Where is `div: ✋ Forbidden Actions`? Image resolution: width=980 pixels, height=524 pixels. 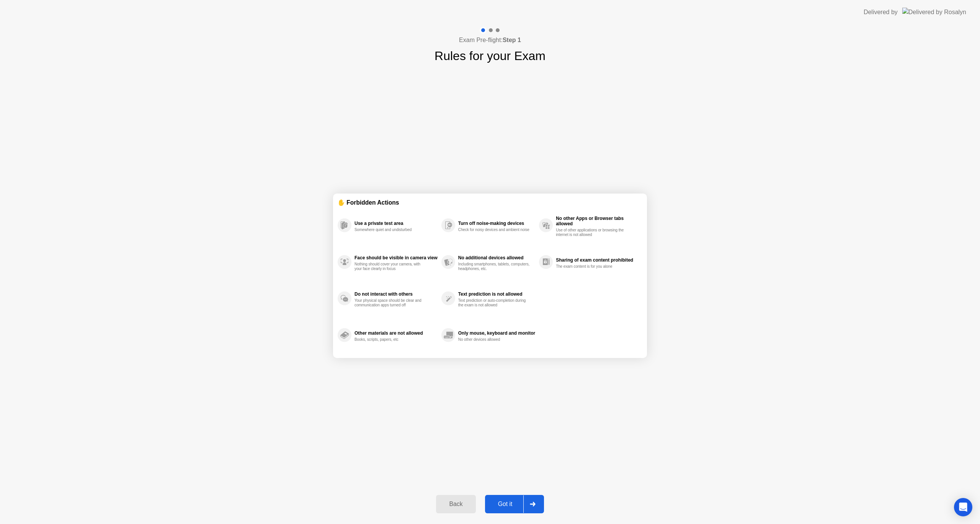 div: ✋ Forbidden Actions is located at coordinates (490, 202).